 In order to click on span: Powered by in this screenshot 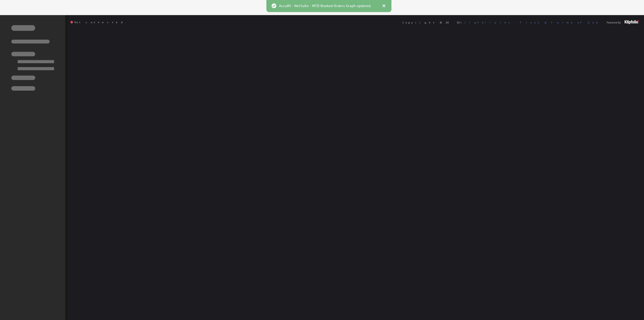, I will do `click(614, 22)`.